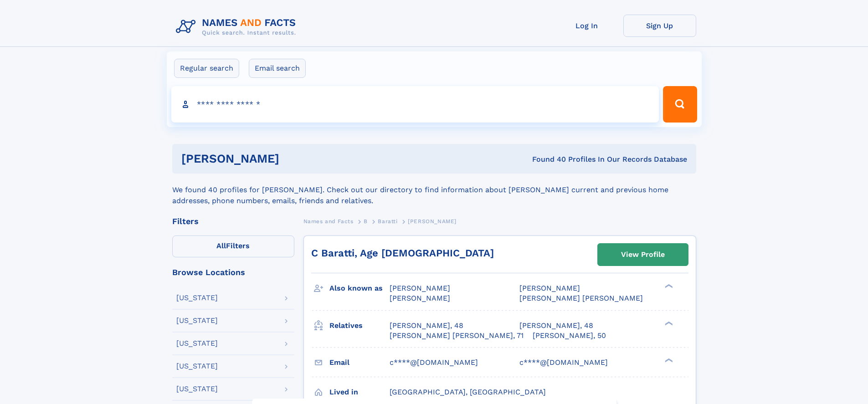 The image size is (868, 404). I want to click on h3: Email, so click(360, 363).